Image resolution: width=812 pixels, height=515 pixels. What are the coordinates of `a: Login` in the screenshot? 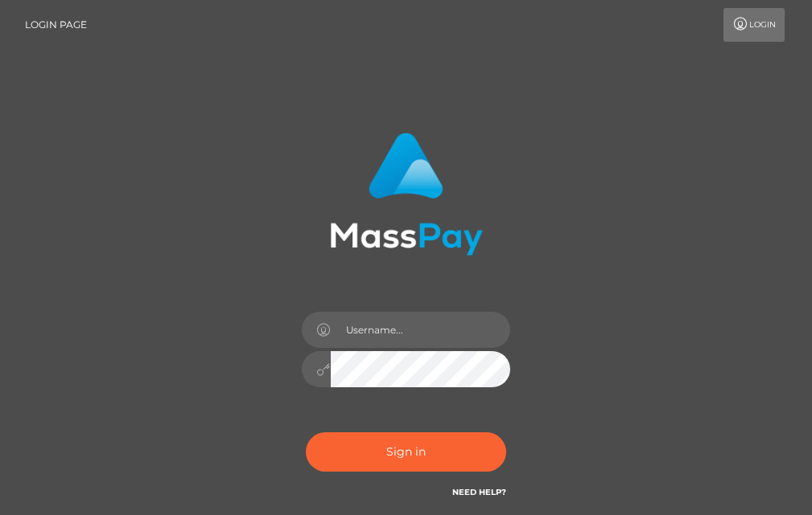 It's located at (754, 25).